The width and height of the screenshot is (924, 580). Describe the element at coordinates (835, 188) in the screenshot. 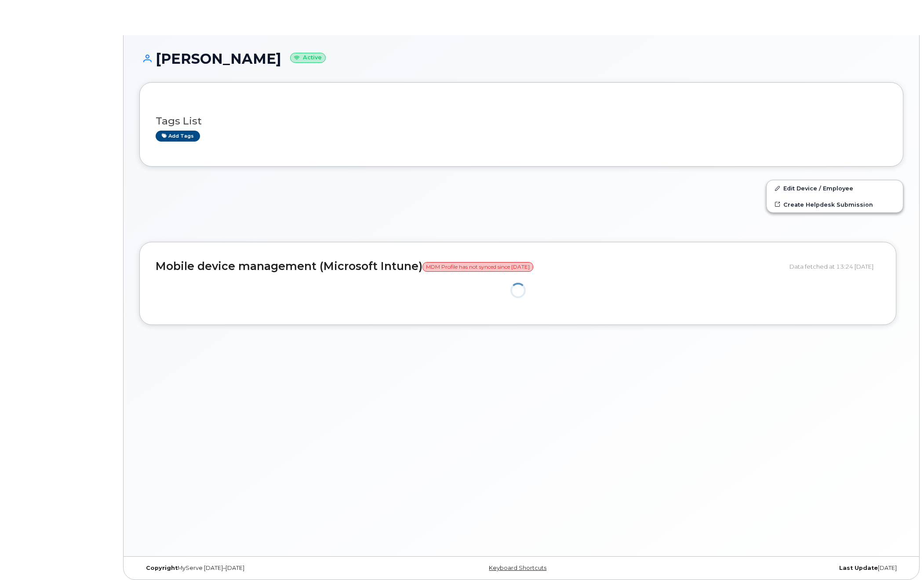

I see `a: Edit Device / Employee` at that location.